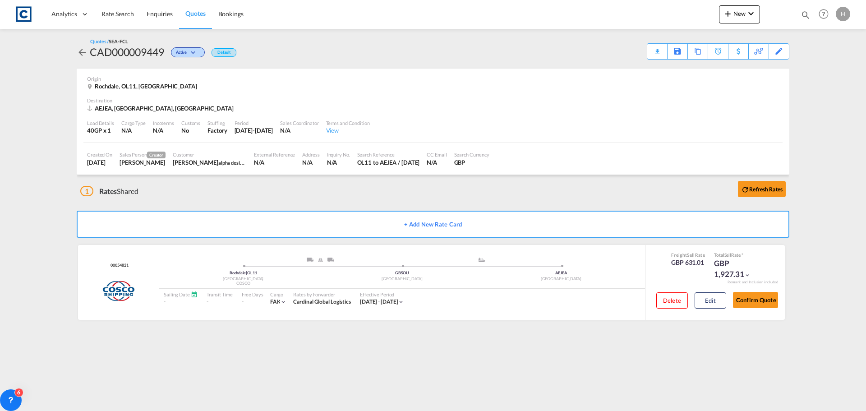  What do you see at coordinates (101, 123) in the screenshot?
I see `div: Load Details` at bounding box center [101, 123].